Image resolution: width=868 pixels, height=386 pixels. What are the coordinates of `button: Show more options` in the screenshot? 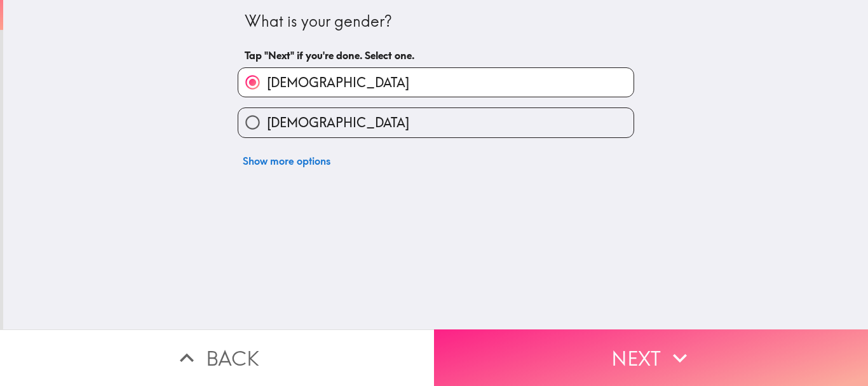 It's located at (287, 161).